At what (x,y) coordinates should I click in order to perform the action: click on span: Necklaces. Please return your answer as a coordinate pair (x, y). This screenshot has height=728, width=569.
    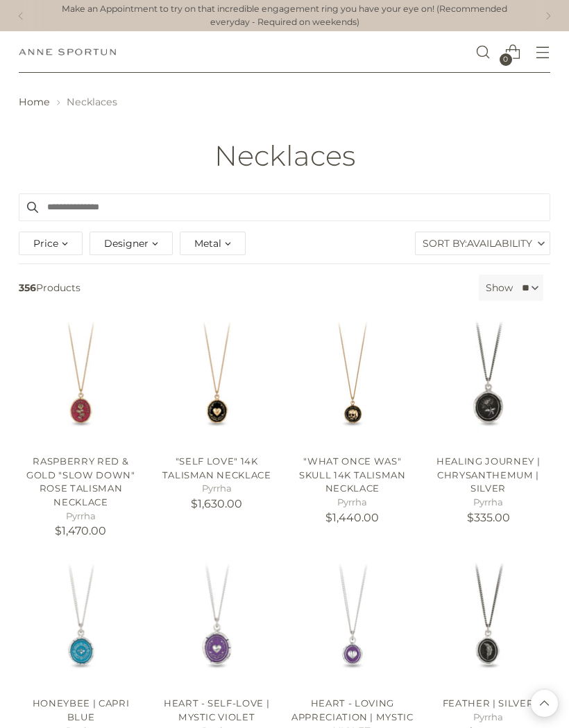
    Looking at the image, I should click on (91, 102).